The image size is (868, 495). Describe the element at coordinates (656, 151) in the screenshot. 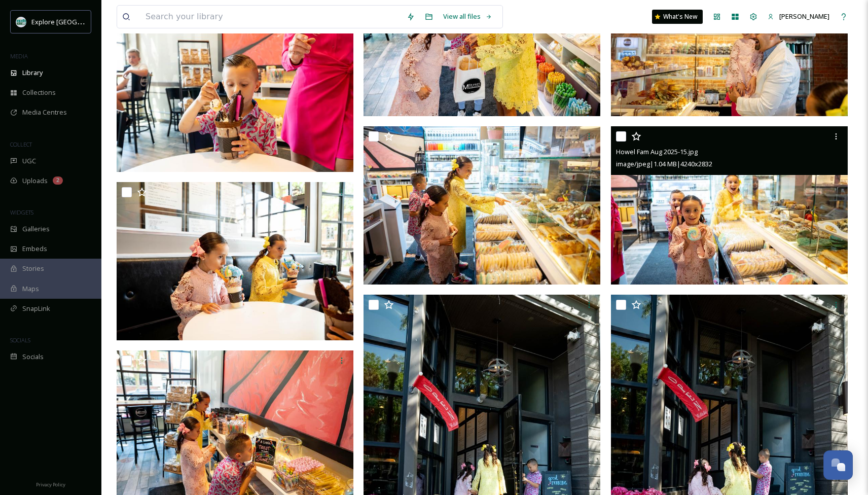

I see `span: Howel Fam Aug 2025-15.jpg` at that location.